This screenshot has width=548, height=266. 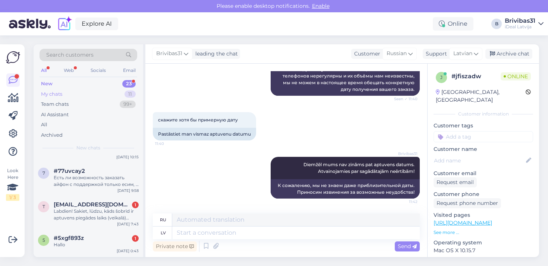 I want to click on div: 11, so click(x=130, y=94).